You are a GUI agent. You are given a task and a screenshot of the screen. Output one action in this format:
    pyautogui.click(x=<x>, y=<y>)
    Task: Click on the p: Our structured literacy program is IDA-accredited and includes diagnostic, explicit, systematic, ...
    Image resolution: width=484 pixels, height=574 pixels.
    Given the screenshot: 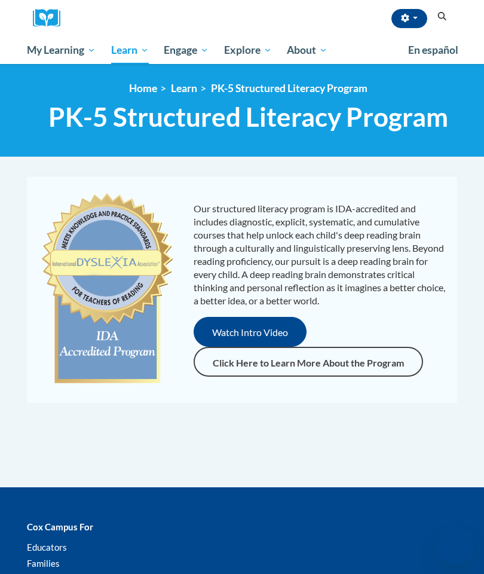 What is the action you would take?
    pyautogui.click(x=319, y=255)
    